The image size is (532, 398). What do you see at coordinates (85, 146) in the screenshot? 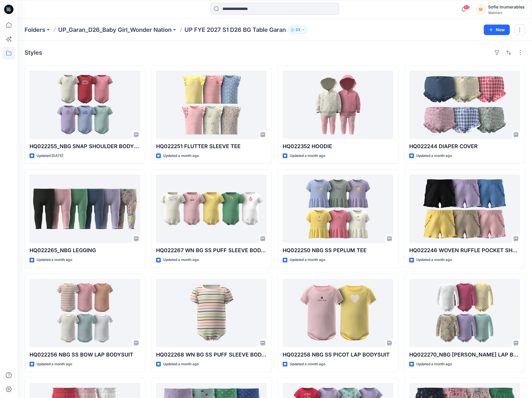
I see `p: HQ022255_NBG SNAP SHOULDER BODYSUIT` at bounding box center [85, 146].